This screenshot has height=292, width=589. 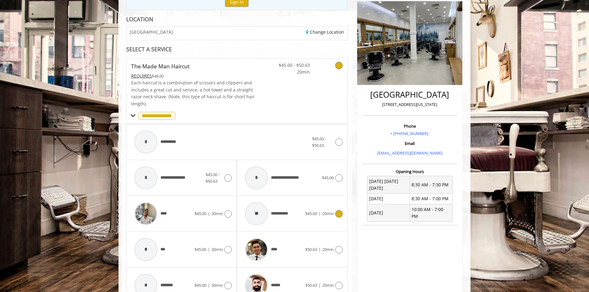 What do you see at coordinates (193, 76) in the screenshot?
I see `div: $48.00` at bounding box center [193, 76].